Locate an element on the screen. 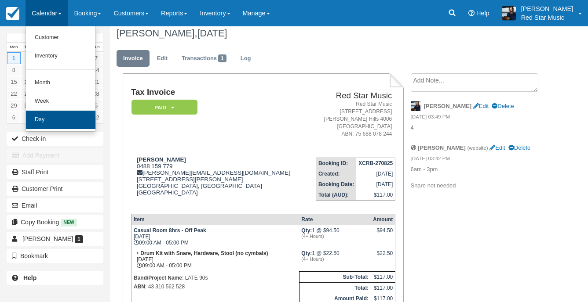 The image size is (588, 302). a: Invoice is located at coordinates (133, 58).